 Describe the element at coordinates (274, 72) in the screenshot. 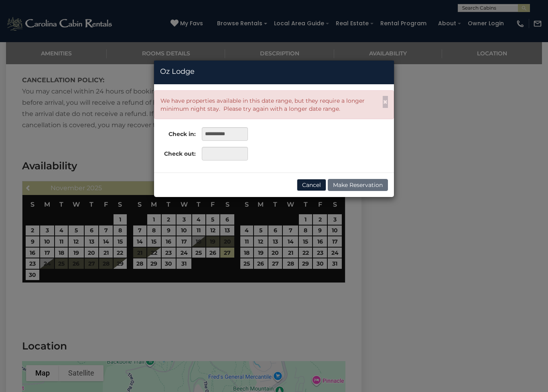

I see `h4: Oz Lodge` at that location.